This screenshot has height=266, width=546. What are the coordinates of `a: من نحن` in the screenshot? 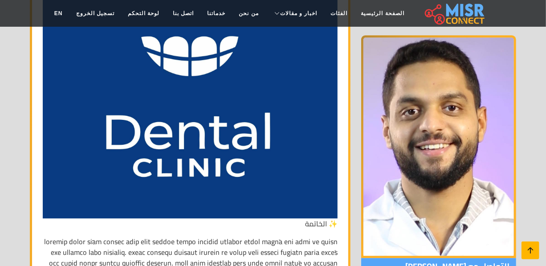 It's located at (249, 13).